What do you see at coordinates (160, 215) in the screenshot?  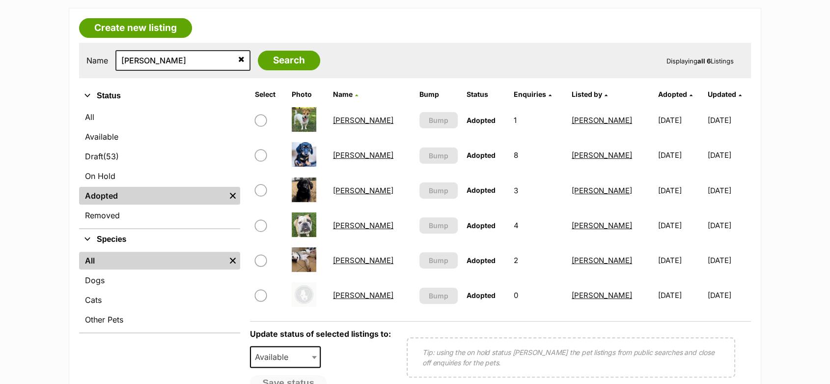 I see `a: Removed` at bounding box center [160, 215].